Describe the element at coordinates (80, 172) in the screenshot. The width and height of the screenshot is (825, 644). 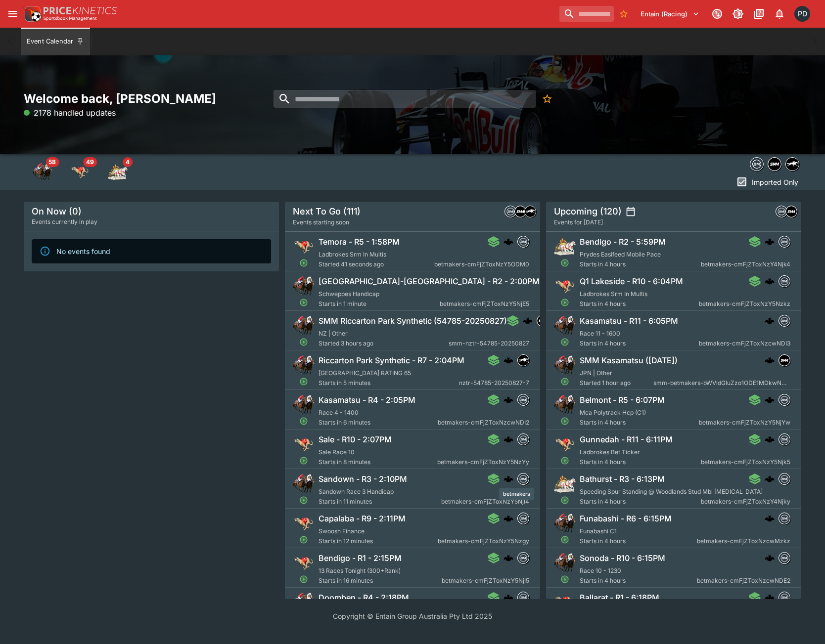
I see `img: greyhound_racing` at that location.